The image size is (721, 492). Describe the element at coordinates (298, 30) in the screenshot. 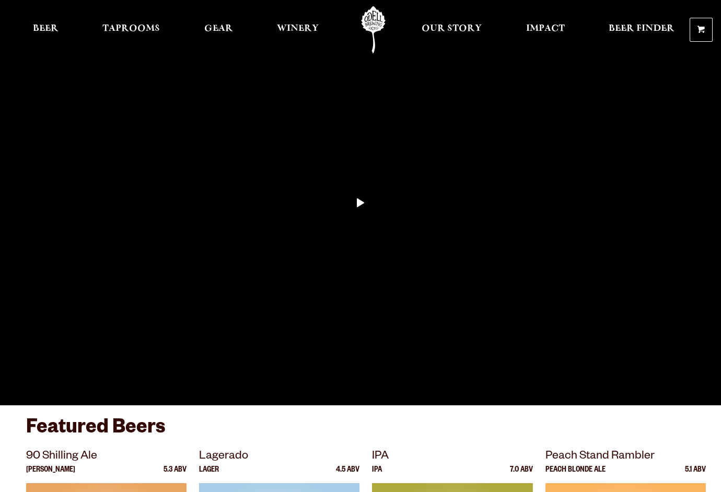

I see `a: Winery` at that location.